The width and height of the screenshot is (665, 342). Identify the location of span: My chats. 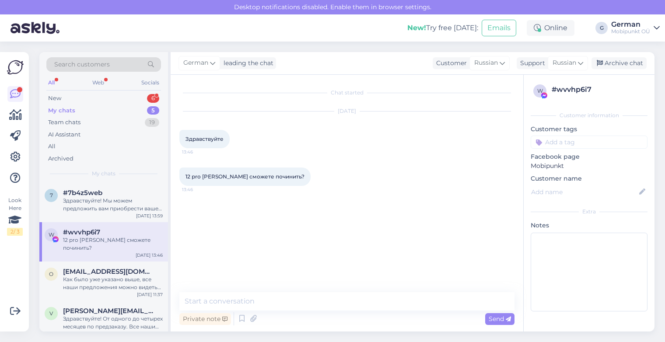
(104, 174).